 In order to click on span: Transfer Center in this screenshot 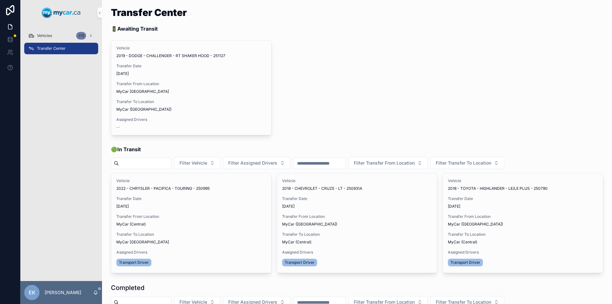, I will do `click(51, 48)`.